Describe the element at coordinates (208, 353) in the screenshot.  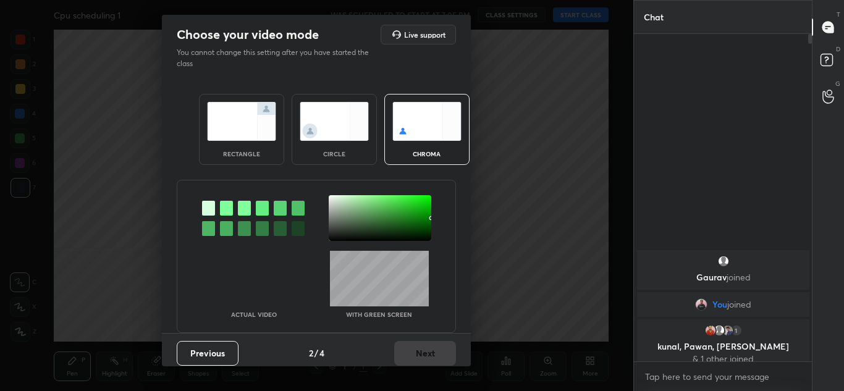
I see `button: Previous` at that location.